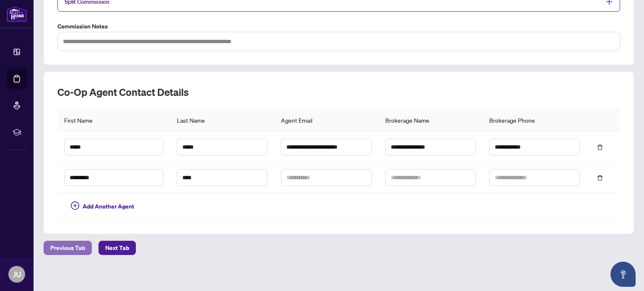  I want to click on span: Previous Tab, so click(68, 248).